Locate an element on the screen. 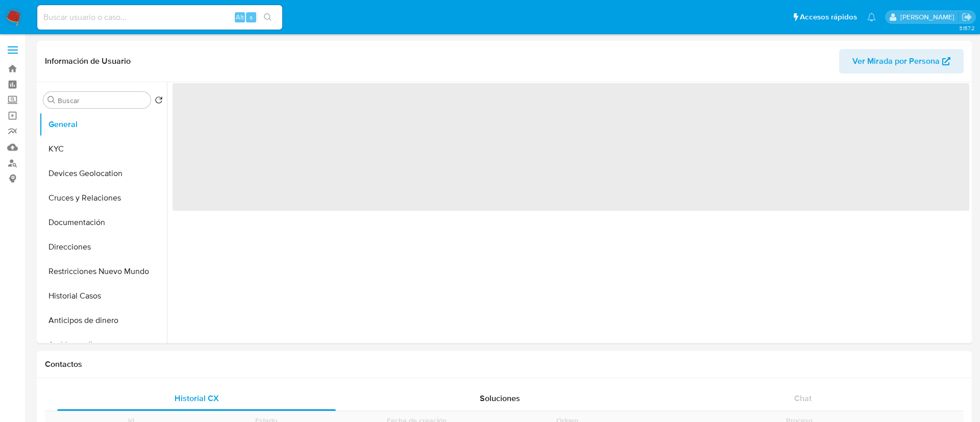 The height and width of the screenshot is (422, 980). span: Chat is located at coordinates (803, 398).